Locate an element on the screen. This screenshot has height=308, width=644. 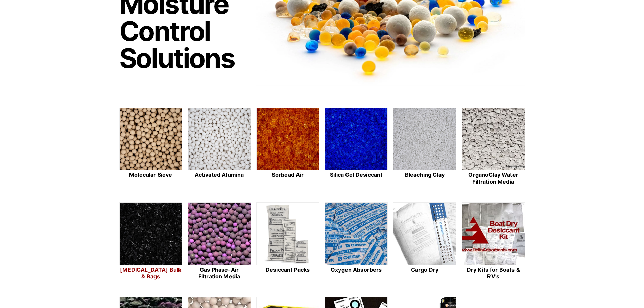
a: Oxygen Absorbers is located at coordinates (356, 241).